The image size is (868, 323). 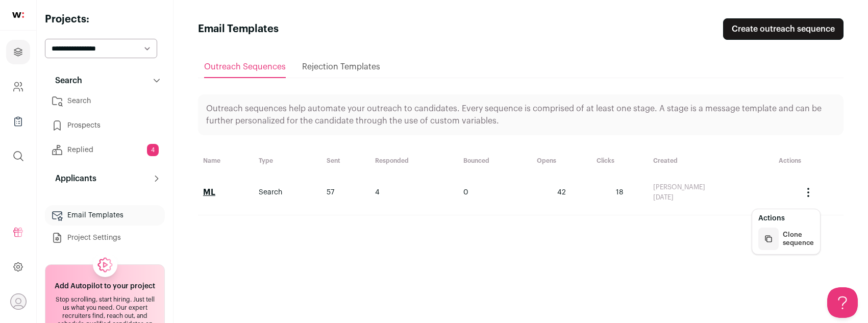 What do you see at coordinates (65, 80) in the screenshot?
I see `p: Search` at bounding box center [65, 80].